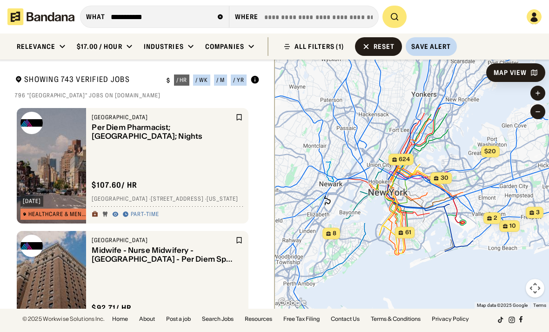  I want to click on div: ALL FILTERS (1), so click(319, 47).